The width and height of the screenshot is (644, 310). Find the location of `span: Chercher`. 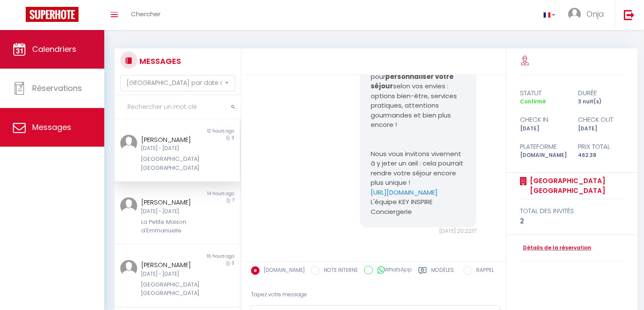

span: Chercher is located at coordinates (145, 14).